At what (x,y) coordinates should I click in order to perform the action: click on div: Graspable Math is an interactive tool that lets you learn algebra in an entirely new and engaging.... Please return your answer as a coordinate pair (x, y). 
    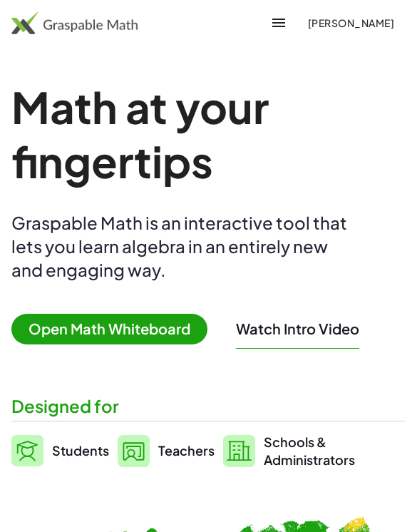
    Looking at the image, I should click on (182, 246).